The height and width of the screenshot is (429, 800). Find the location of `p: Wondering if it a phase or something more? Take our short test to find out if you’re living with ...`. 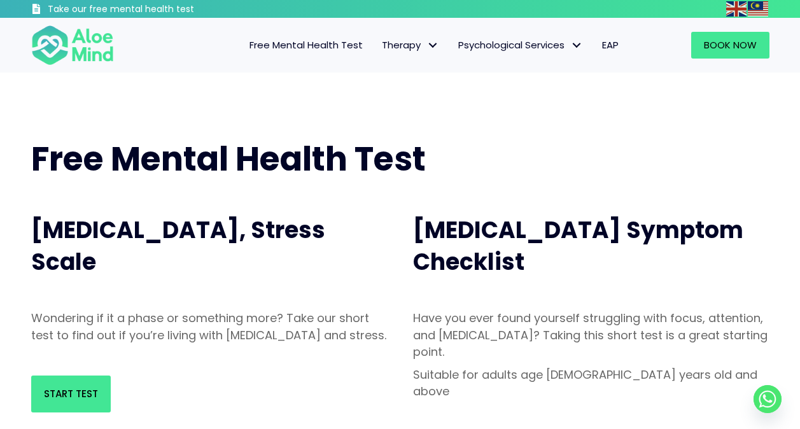

p: Wondering if it a phase or something more? Take our short test to find out if you’re living with ... is located at coordinates (209, 327).